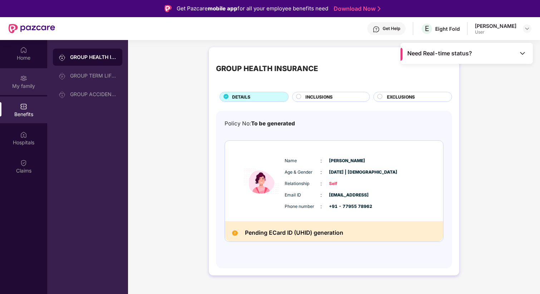 The width and height of the screenshot is (540, 294). What do you see at coordinates (522, 53) in the screenshot?
I see `img: Toggle Icon` at bounding box center [522, 53].